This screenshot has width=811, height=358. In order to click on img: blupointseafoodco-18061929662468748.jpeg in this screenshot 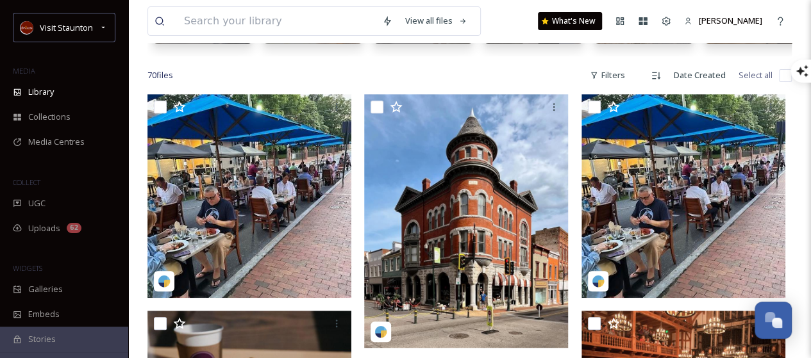, I will do `click(249, 196)`.